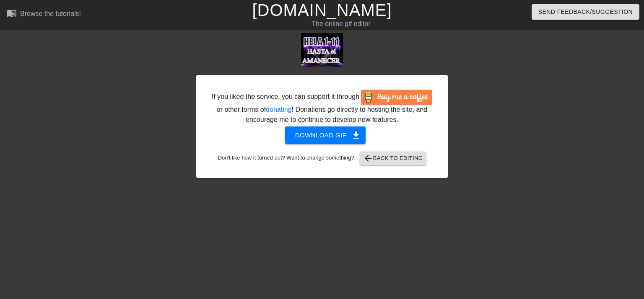 The image size is (644, 299). What do you see at coordinates (397, 97) in the screenshot?
I see `img: Buy Me A Coffee` at bounding box center [397, 97].